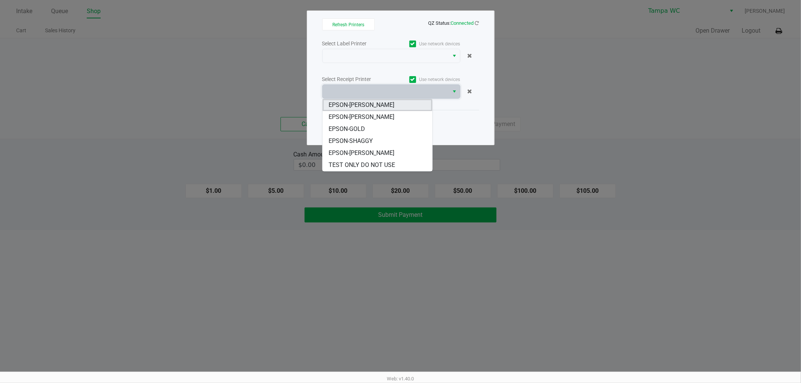 The width and height of the screenshot is (801, 383). Describe the element at coordinates (454, 23) in the screenshot. I see `span: QZ Status:` at that location.